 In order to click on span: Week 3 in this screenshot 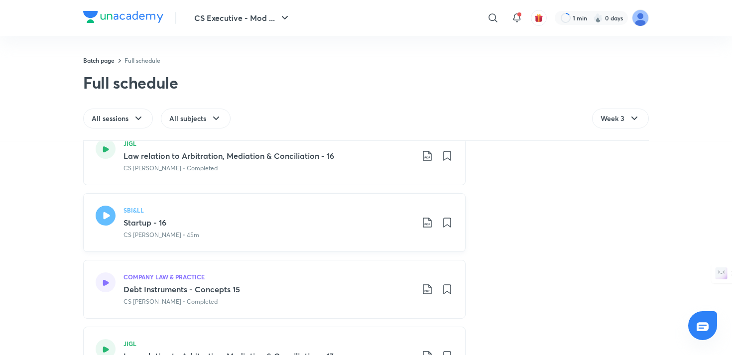, I will do `click(612, 118)`.